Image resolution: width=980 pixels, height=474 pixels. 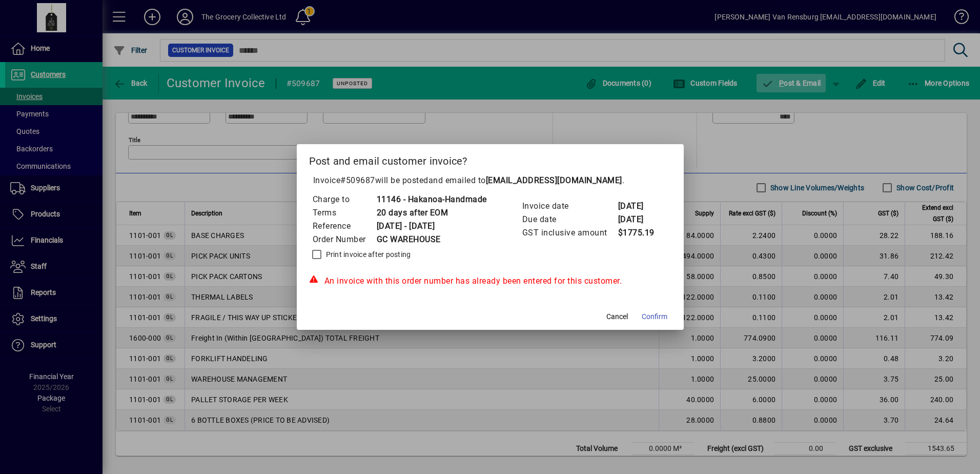 What do you see at coordinates (655, 316) in the screenshot?
I see `button: Confirm` at bounding box center [655, 316].